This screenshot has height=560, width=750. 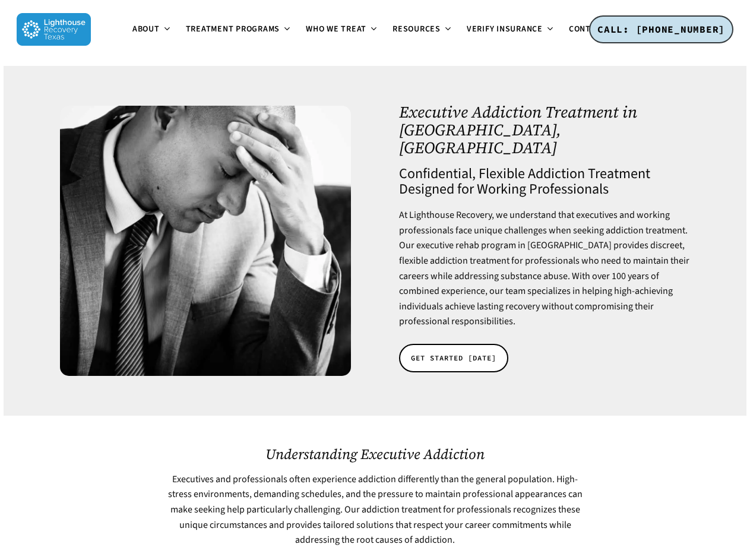 What do you see at coordinates (593, 30) in the screenshot?
I see `a: Contact` at bounding box center [593, 30].